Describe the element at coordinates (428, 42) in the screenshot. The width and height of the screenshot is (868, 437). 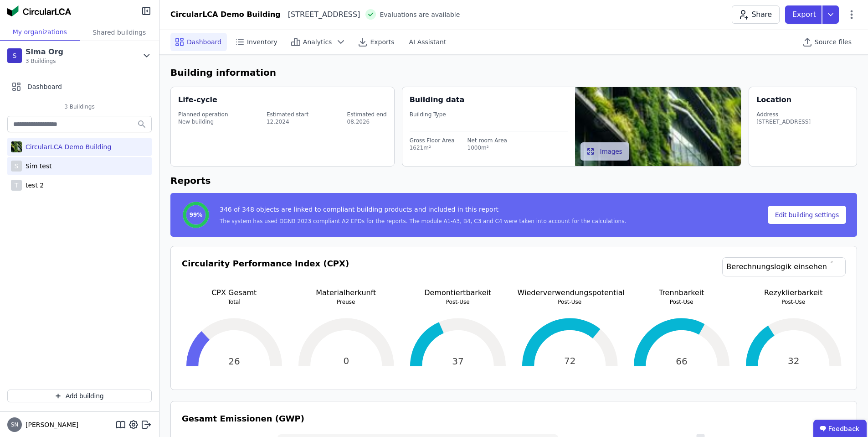
I see `span: AI Assistant` at that location.